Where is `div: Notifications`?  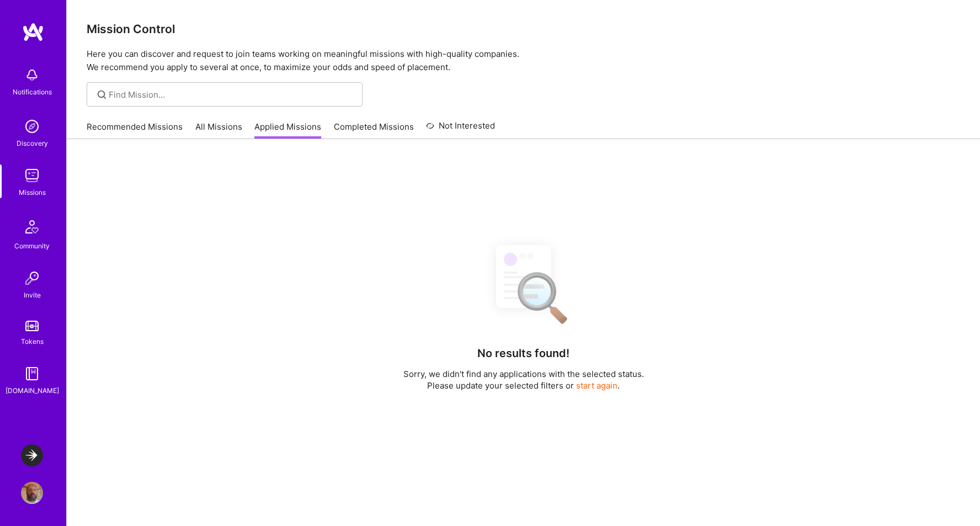 div: Notifications is located at coordinates (32, 92).